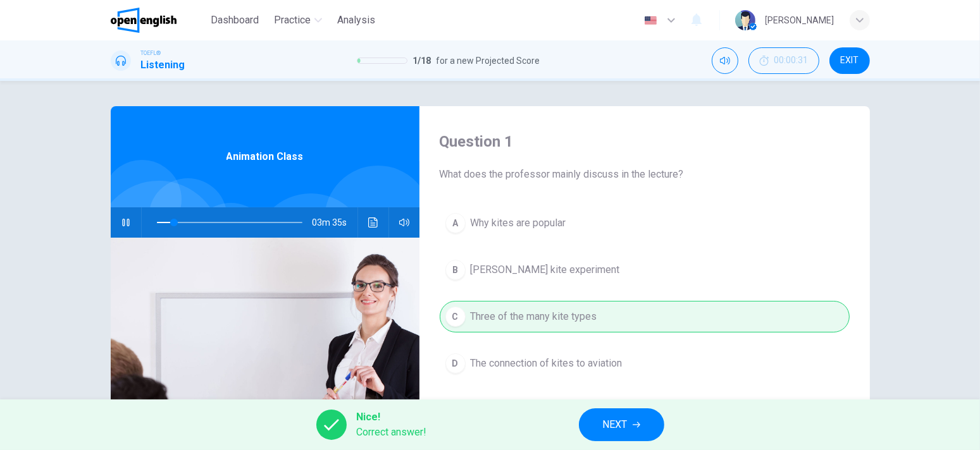 This screenshot has height=450, width=980. What do you see at coordinates (645, 142) in the screenshot?
I see `h4: Question 1` at bounding box center [645, 142].